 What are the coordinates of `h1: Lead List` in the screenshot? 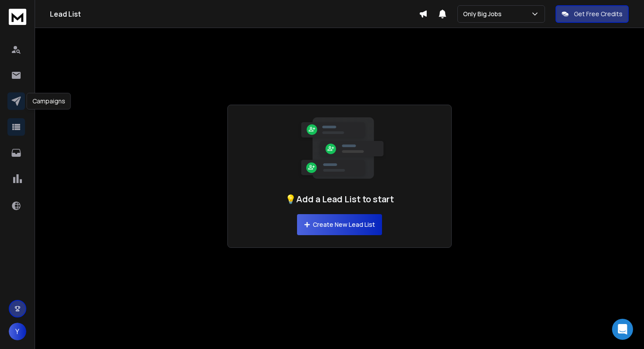 It's located at (234, 14).